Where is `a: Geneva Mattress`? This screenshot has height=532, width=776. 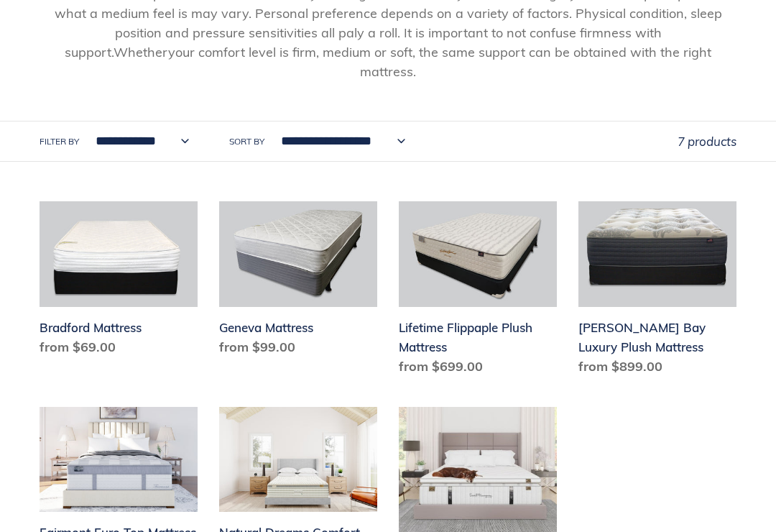
a: Geneva Mattress is located at coordinates (298, 282).